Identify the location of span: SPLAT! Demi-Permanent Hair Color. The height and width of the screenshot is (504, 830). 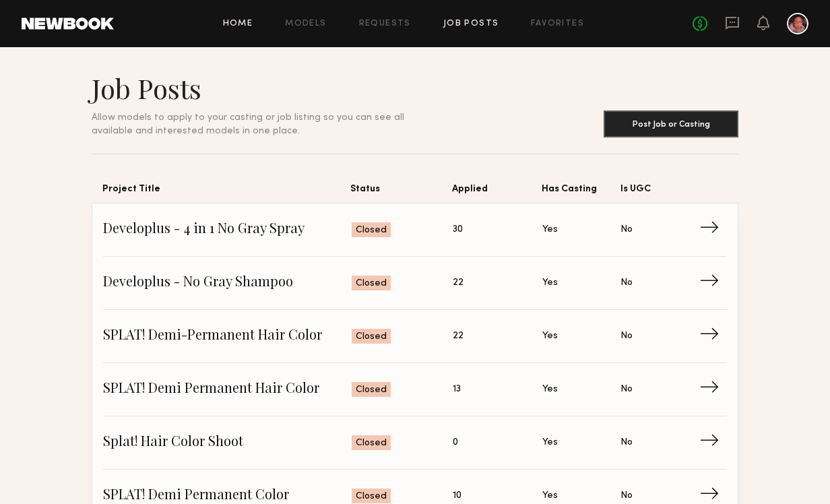
(227, 336).